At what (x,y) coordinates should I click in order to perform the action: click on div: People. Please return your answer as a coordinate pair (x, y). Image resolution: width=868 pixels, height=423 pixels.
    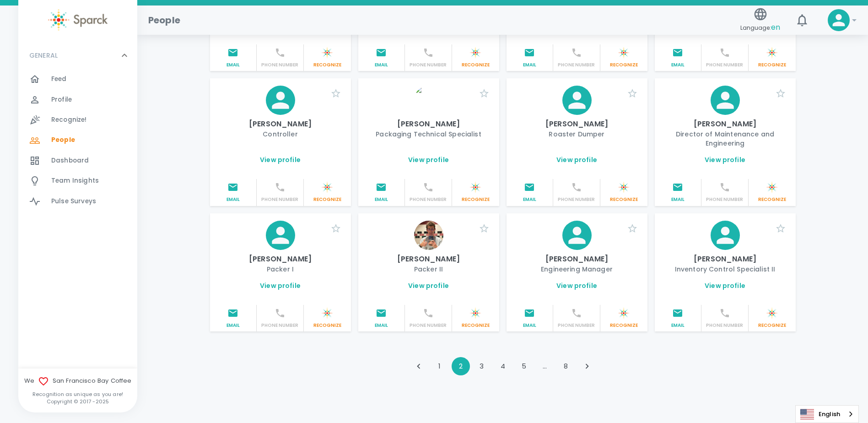
    Looking at the image, I should click on (78, 140).